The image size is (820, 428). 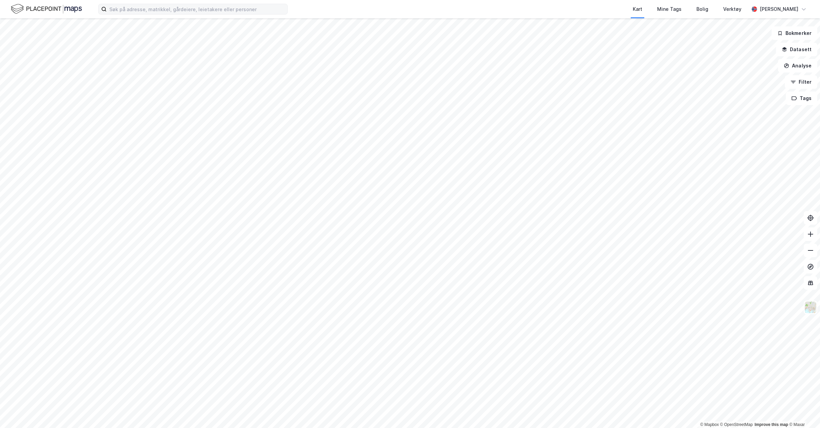 What do you see at coordinates (810, 307) in the screenshot?
I see `img: Z` at bounding box center [810, 307].